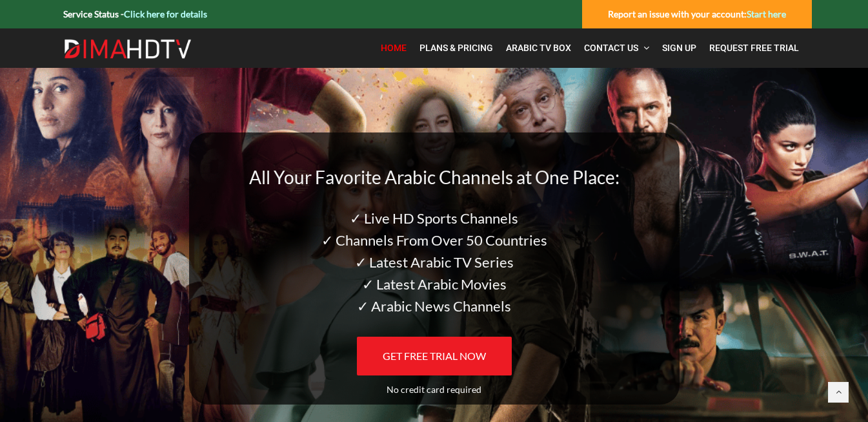 This screenshot has height=422, width=868. What do you see at coordinates (456, 47) in the screenshot?
I see `span: Plans & Pricing` at bounding box center [456, 47].